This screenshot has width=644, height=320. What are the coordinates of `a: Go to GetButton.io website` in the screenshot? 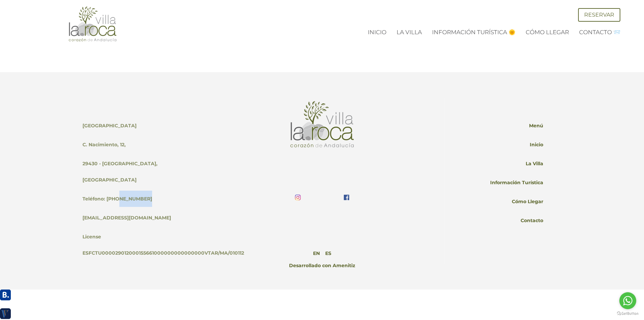 It's located at (628, 313).